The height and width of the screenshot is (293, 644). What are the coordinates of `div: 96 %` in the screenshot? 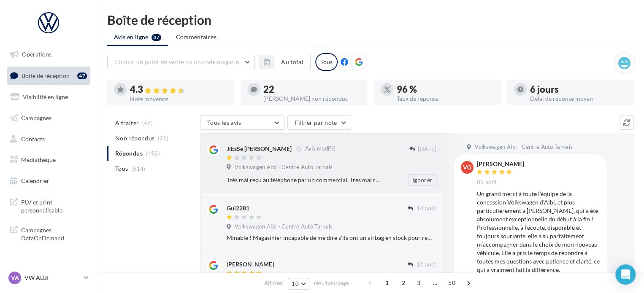 It's located at (445, 89).